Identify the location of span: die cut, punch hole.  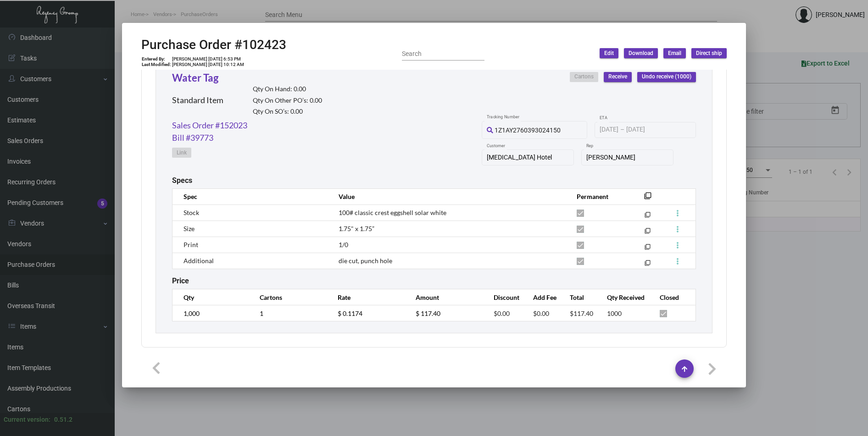
(365, 260).